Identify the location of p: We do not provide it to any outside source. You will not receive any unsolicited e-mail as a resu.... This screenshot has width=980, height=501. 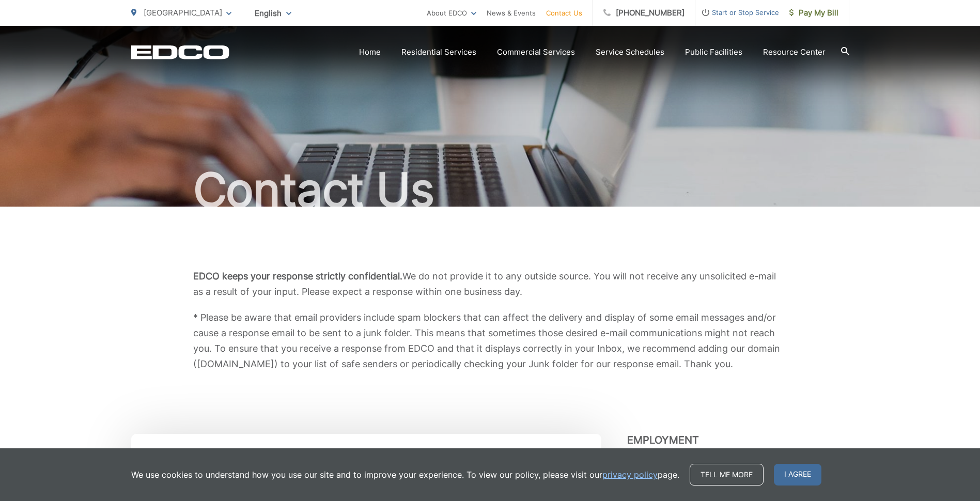
(490, 284).